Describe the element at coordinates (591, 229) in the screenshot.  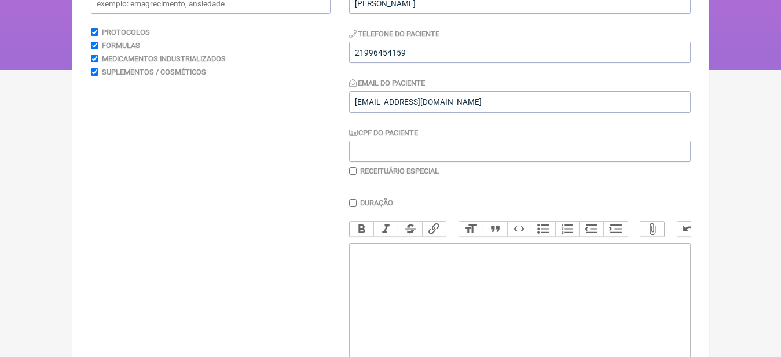
I see `button: Decrease Level` at that location.